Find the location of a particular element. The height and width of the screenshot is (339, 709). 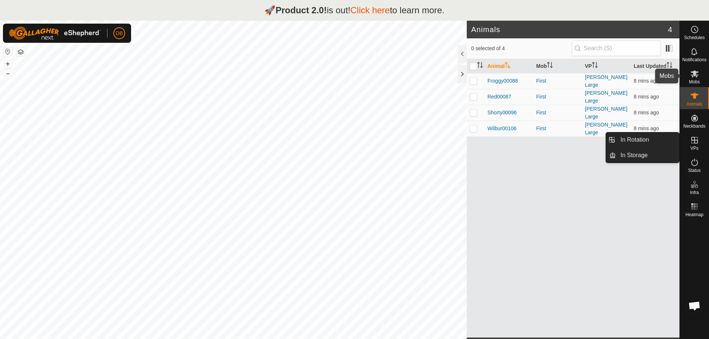

input: Search (S) is located at coordinates (616, 48).